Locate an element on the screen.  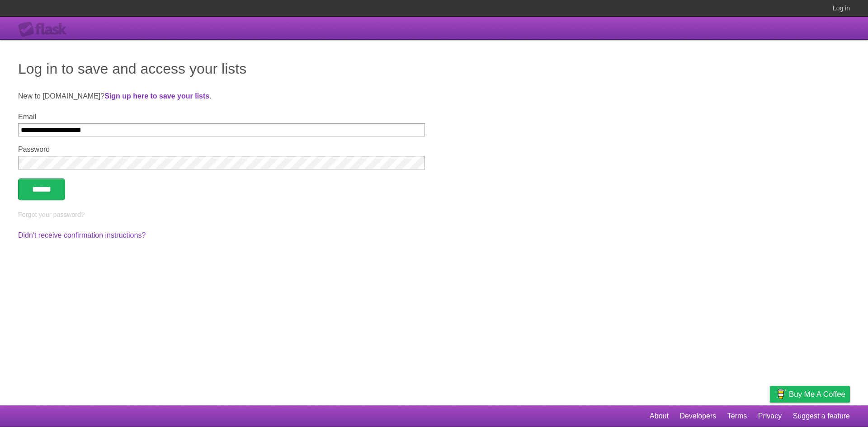
a: Terms is located at coordinates (737, 416).